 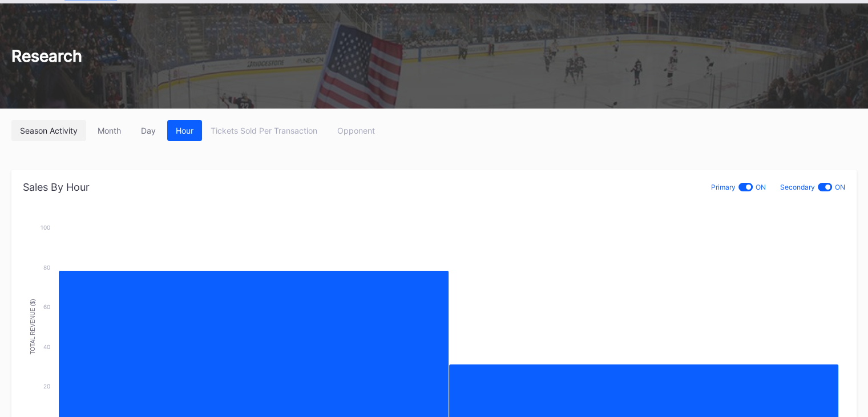 What do you see at coordinates (32, 326) in the screenshot?
I see `text: Total Revenue ($)` at bounding box center [32, 326].